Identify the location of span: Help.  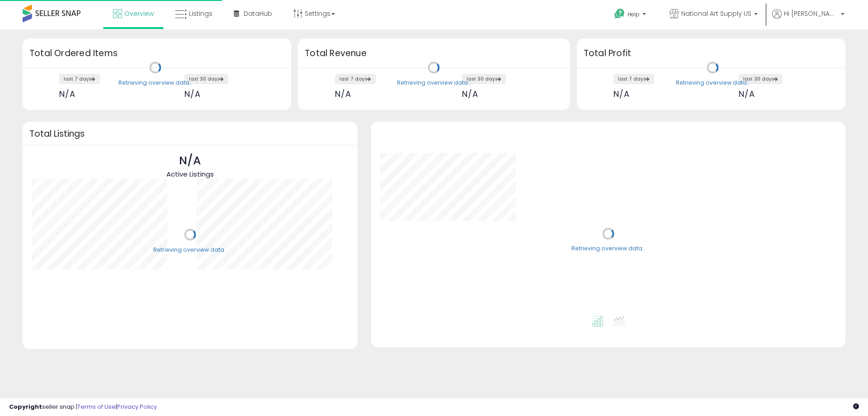
(634, 14).